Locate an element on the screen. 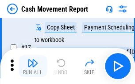 The width and height of the screenshot is (135, 84). img: Main button is located at coordinates (118, 66).